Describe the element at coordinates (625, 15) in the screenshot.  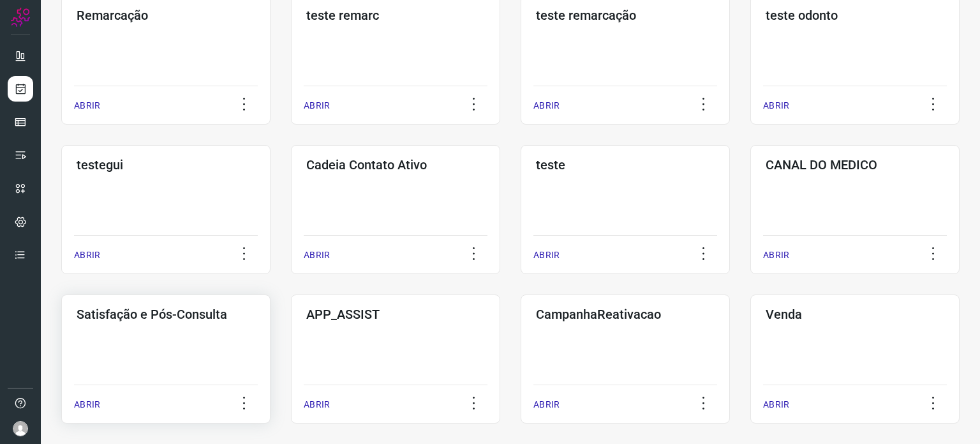
I see `h3: teste remarcação` at that location.